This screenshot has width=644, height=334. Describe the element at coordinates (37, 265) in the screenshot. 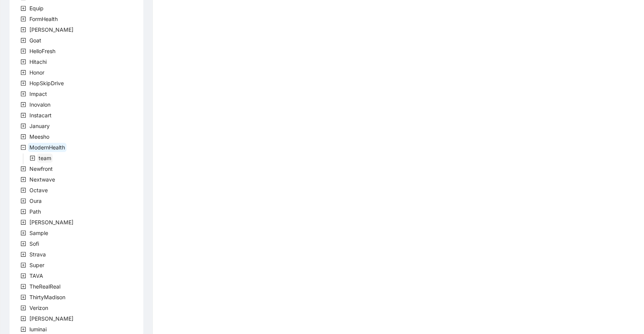

I see `span: Super` at that location.